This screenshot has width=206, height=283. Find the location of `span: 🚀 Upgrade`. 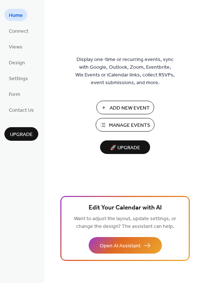

span: 🚀 Upgrade is located at coordinates (125, 148).